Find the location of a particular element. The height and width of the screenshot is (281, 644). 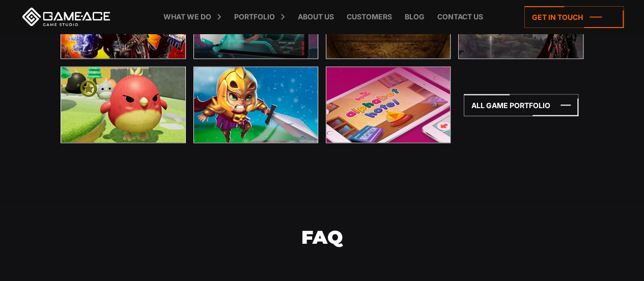

a: Get in touch is located at coordinates (574, 17).